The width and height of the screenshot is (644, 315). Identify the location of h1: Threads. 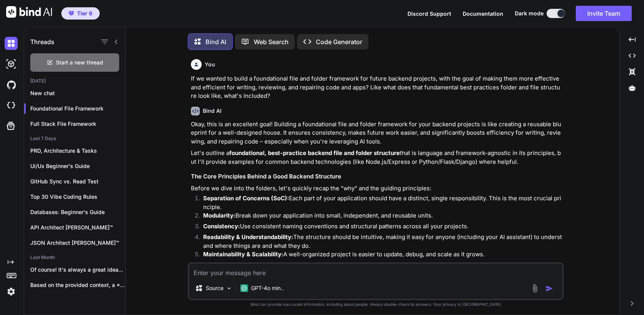
(42, 42).